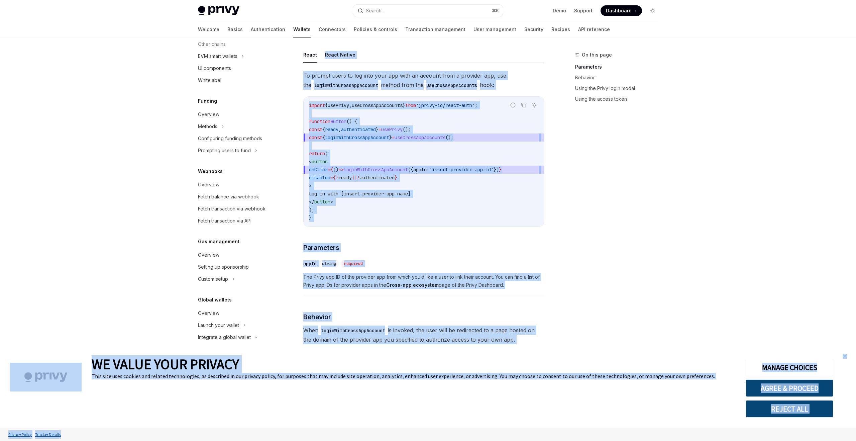 Image resolution: width=856 pixels, height=441 pixels. Describe the element at coordinates (225, 221) in the screenshot. I see `div: Fetch transaction via API` at that location.